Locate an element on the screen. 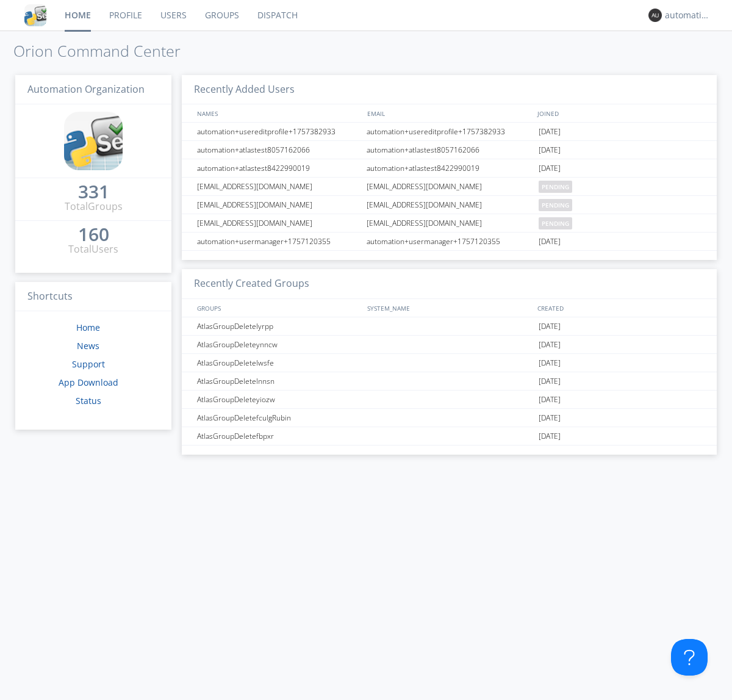 The width and height of the screenshot is (732, 700). div: AtlasGroupDeletelyrpp is located at coordinates (278, 326).